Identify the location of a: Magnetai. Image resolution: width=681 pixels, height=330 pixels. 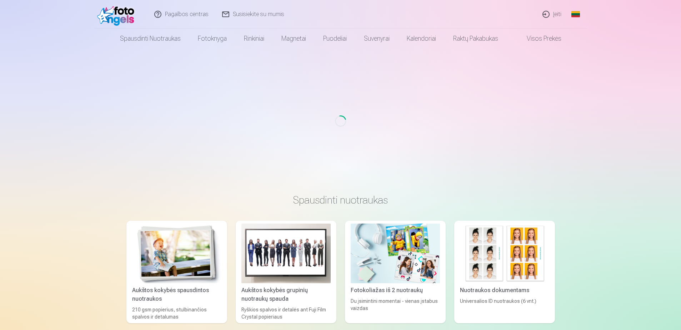
(293, 39).